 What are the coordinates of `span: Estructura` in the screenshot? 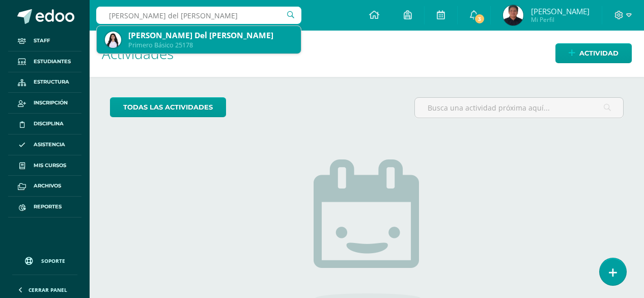 It's located at (51, 82).